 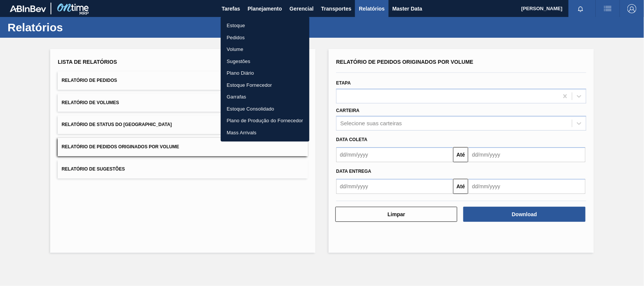 What do you see at coordinates (265, 26) in the screenshot?
I see `li: Estoque` at bounding box center [265, 26].